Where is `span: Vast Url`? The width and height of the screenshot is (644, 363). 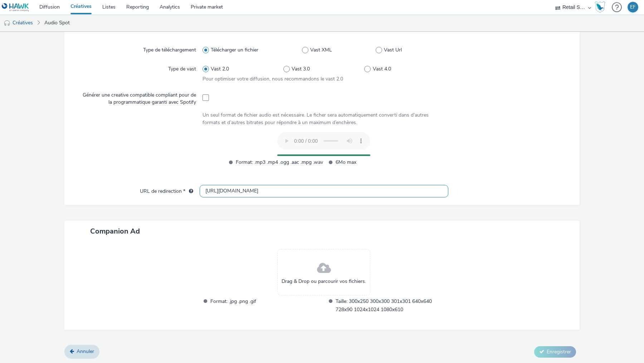
span: Vast Url is located at coordinates (393, 50).